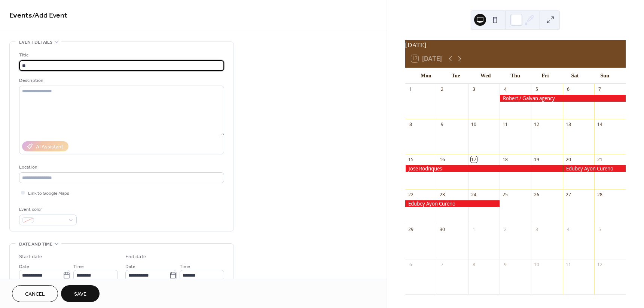 The height and width of the screenshot is (308, 644). Describe the element at coordinates (31, 257) in the screenshot. I see `div: Start date` at that location.